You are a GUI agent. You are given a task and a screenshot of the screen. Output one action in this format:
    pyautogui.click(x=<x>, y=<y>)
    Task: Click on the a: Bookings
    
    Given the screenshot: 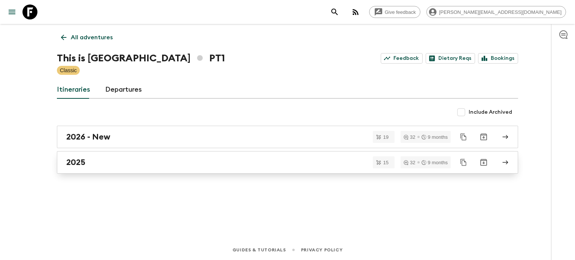 What is the action you would take?
    pyautogui.click(x=498, y=58)
    